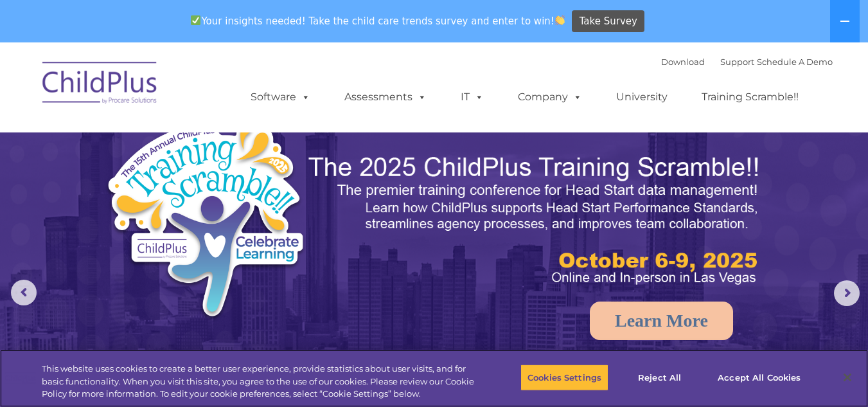 Image resolution: width=868 pixels, height=407 pixels. I want to click on button: Reject All, so click(659, 377).